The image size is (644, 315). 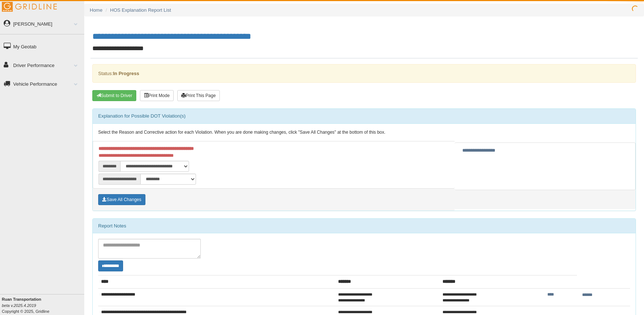 I want to click on button: Save, so click(x=122, y=199).